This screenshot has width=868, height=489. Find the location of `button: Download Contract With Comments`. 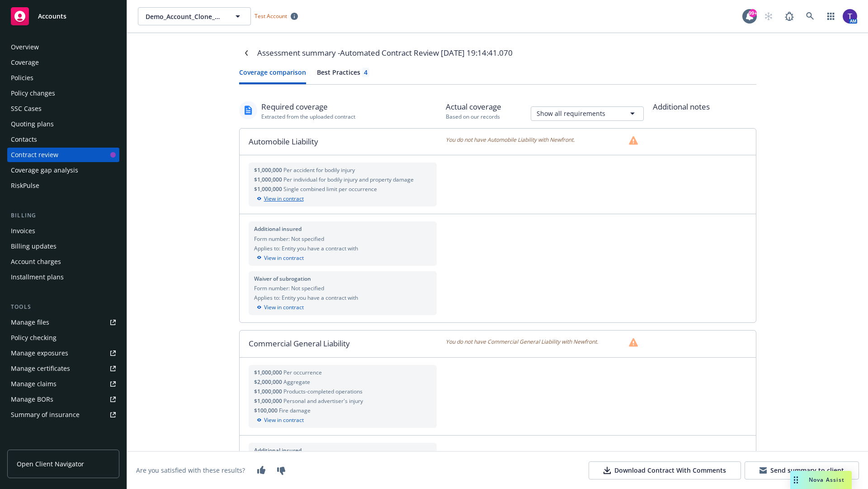

button: Download Contract With Comments is located at coordinates (665, 470).